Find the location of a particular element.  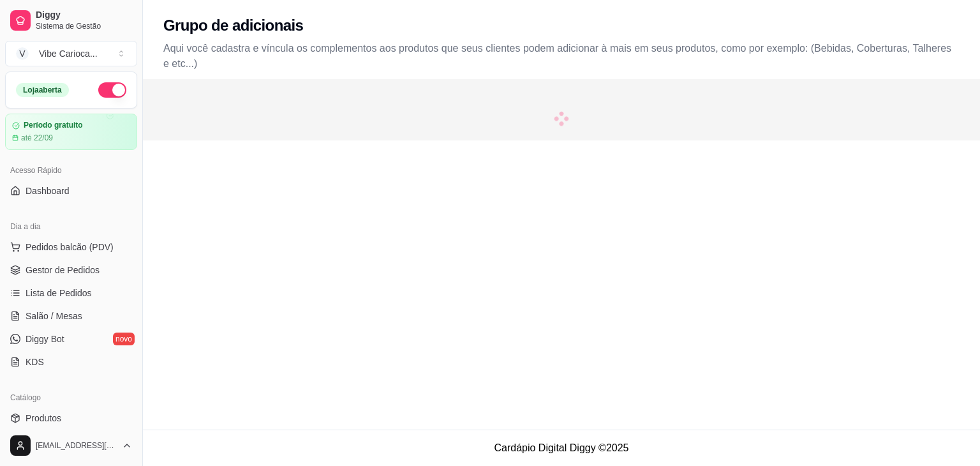

span: Produtos is located at coordinates (44, 418).